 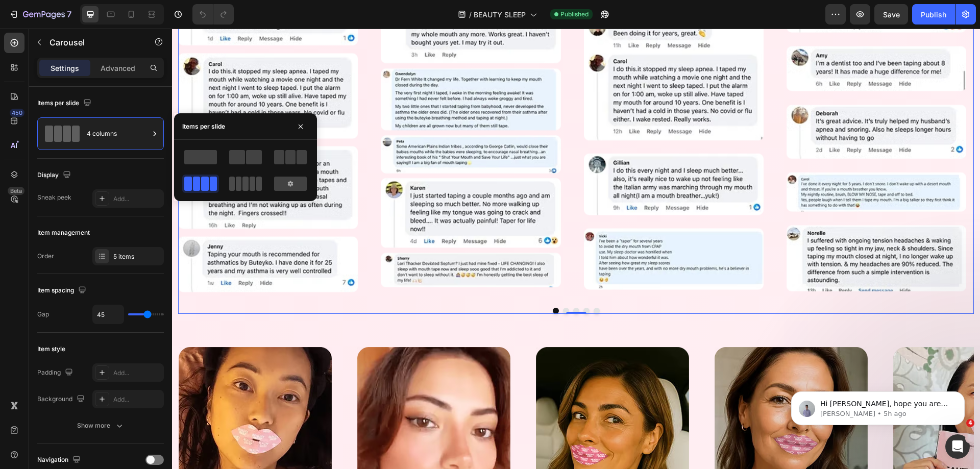 What do you see at coordinates (970, 423) in the screenshot?
I see `span: 4` at bounding box center [970, 423].